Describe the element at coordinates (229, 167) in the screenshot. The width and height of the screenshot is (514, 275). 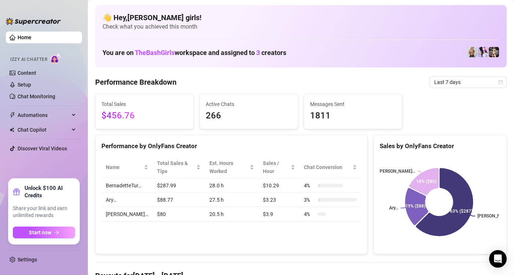
I see `div: Est. Hours Worked` at that location.